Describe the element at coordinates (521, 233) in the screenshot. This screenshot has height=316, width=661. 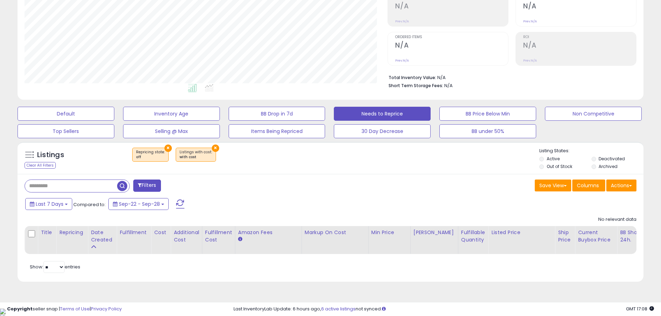
I see `div: Listed Price` at that location.